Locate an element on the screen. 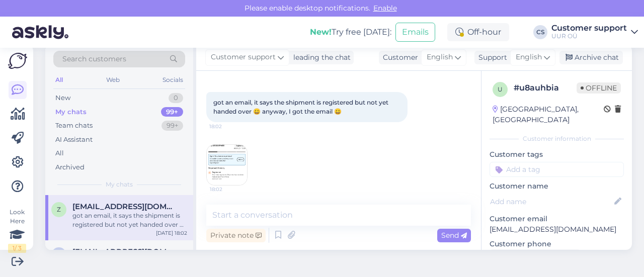 This screenshot has height=277, width=644. div: 0 is located at coordinates (176, 98).